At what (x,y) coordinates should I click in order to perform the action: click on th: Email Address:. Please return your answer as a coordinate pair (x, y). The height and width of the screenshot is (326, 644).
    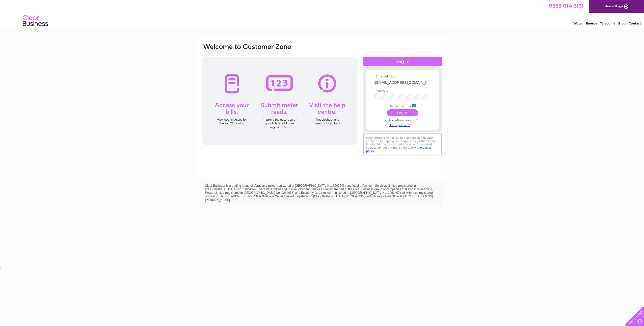
    Looking at the image, I should click on (402, 76).